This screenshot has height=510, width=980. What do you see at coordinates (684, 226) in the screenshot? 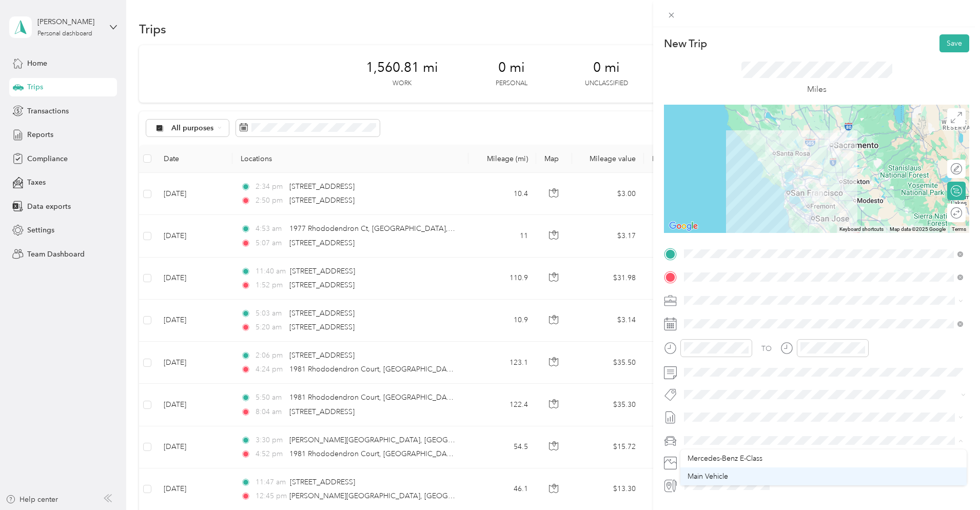
I see `a: Open this area in Google Maps (opens a new window)` at bounding box center [684, 226].